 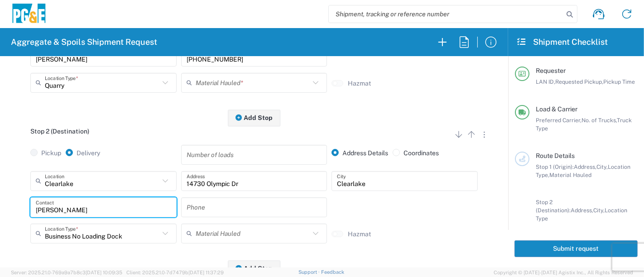 I want to click on span: Route Details, so click(x=555, y=156).